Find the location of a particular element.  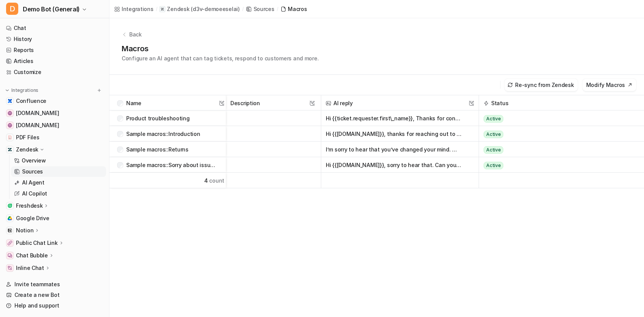

p: AI Agent is located at coordinates (33, 183).